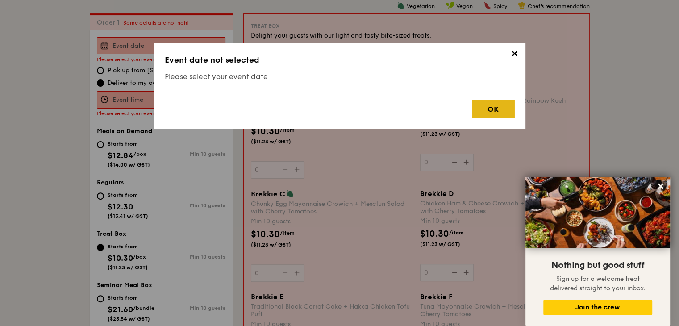 This screenshot has width=679, height=326. What do you see at coordinates (598, 212) in the screenshot?
I see `img: DSC07876-Edit02-Large.jpeg` at bounding box center [598, 212].